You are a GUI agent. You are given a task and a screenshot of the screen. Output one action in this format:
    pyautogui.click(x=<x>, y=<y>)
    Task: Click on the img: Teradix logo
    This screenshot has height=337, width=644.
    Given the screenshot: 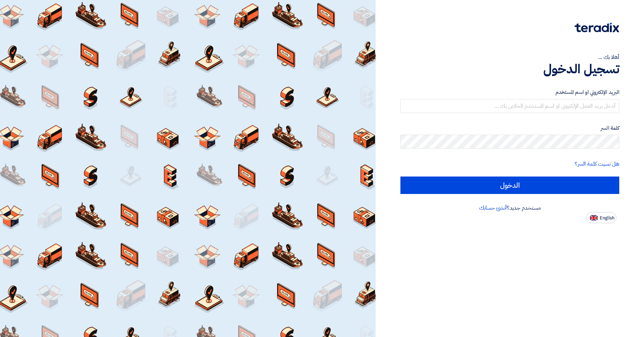 What is the action you would take?
    pyautogui.click(x=597, y=28)
    